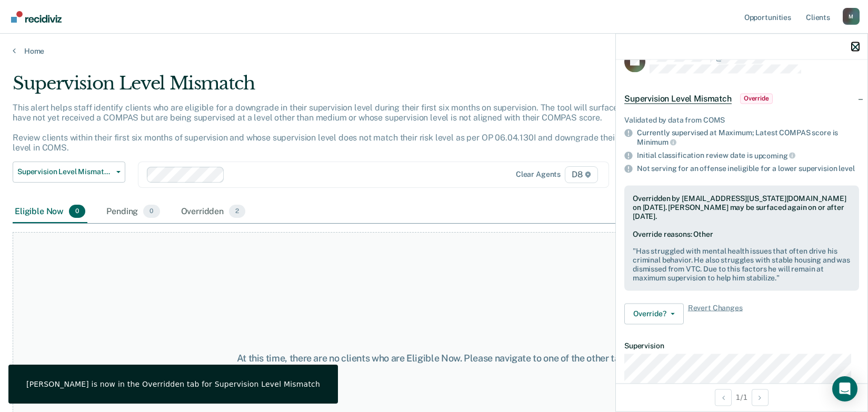  I want to click on div: Currently supervised at Maximum; Latest COMPAS score is, so click(748, 137).